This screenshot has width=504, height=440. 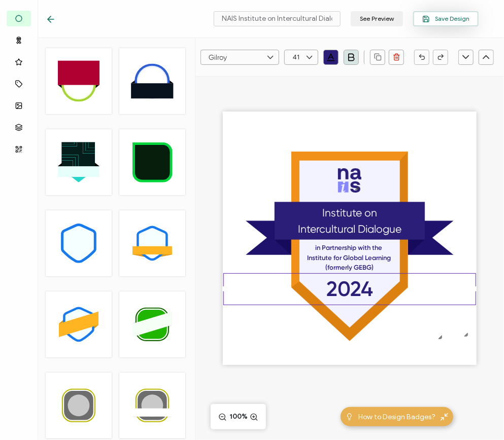 I want to click on div: Chat Widget, so click(x=478, y=416).